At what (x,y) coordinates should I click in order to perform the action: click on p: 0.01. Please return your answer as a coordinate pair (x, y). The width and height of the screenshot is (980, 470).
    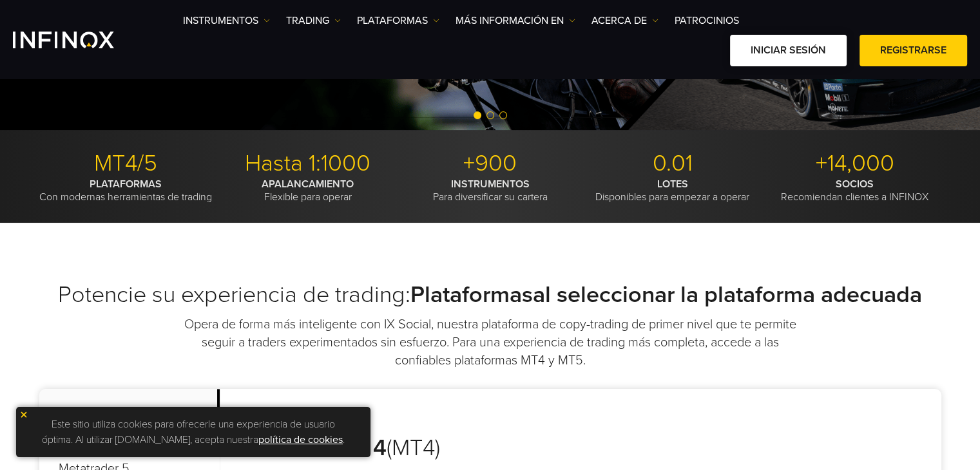
    Looking at the image, I should click on (673, 163).